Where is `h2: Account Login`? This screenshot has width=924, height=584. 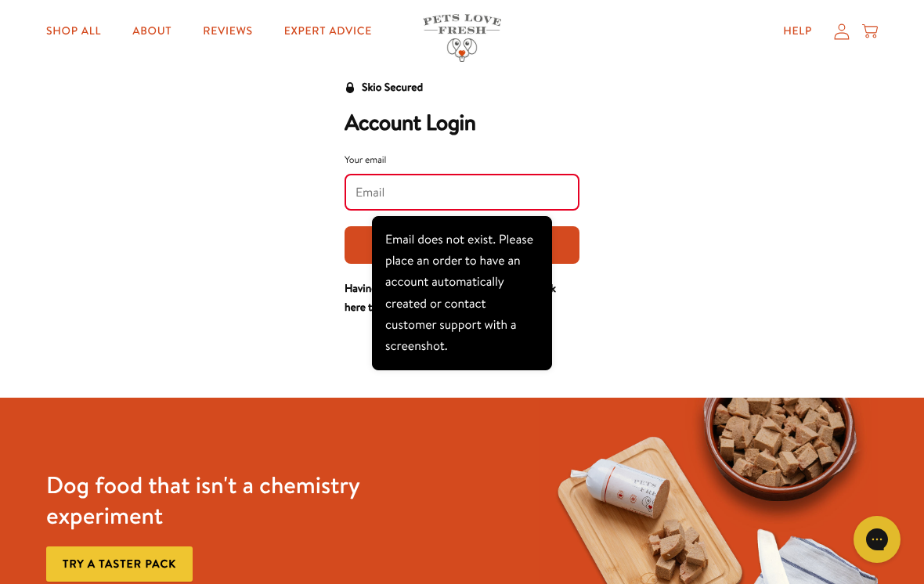 h2: Account Login is located at coordinates (462, 123).